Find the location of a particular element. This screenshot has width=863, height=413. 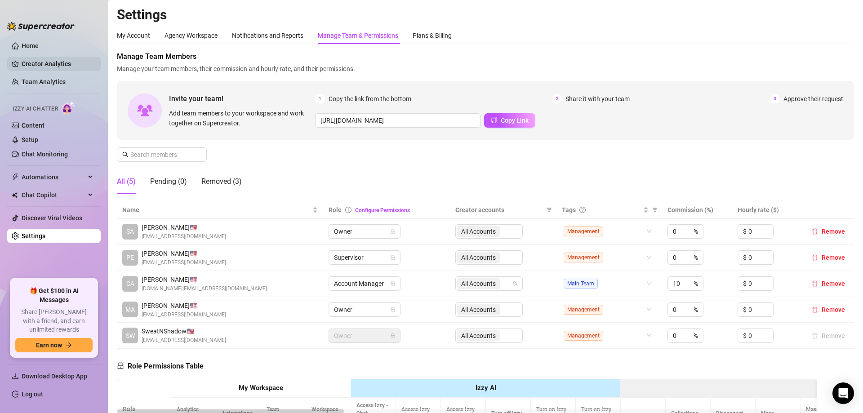

span: Chat Copilot is located at coordinates (53, 195).